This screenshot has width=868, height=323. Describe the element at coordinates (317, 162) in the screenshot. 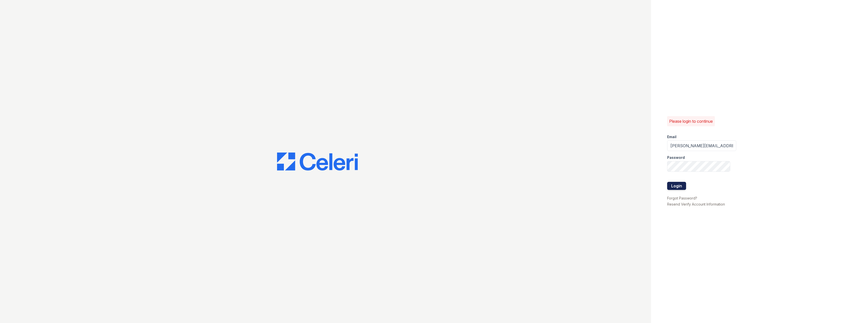

I see `img: CE_Logo_Blue-a8612792a0a2168367f1c8372b55b34899dd931a85d93a1a3d3e32e68fde9ad4.png` at that location.